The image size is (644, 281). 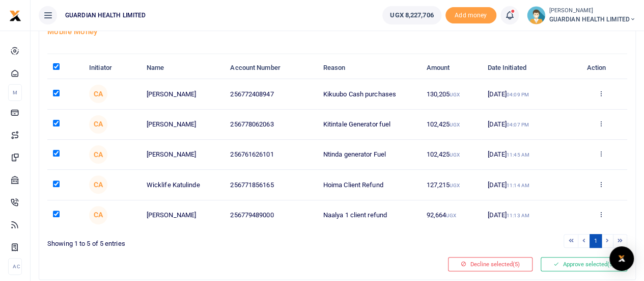 I want to click on li: M, so click(x=15, y=92).